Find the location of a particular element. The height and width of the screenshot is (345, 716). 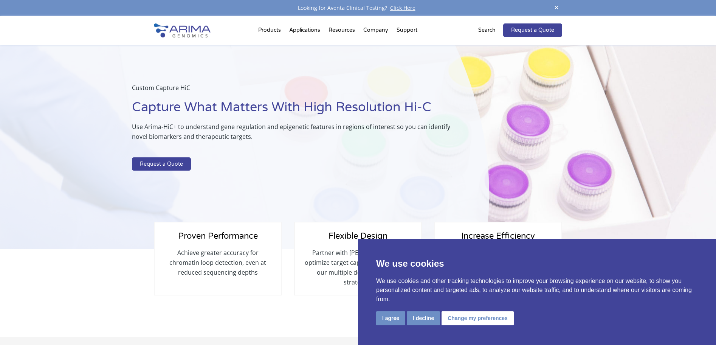

div: Looking for Aventa Clinical Testing? is located at coordinates (358, 8).